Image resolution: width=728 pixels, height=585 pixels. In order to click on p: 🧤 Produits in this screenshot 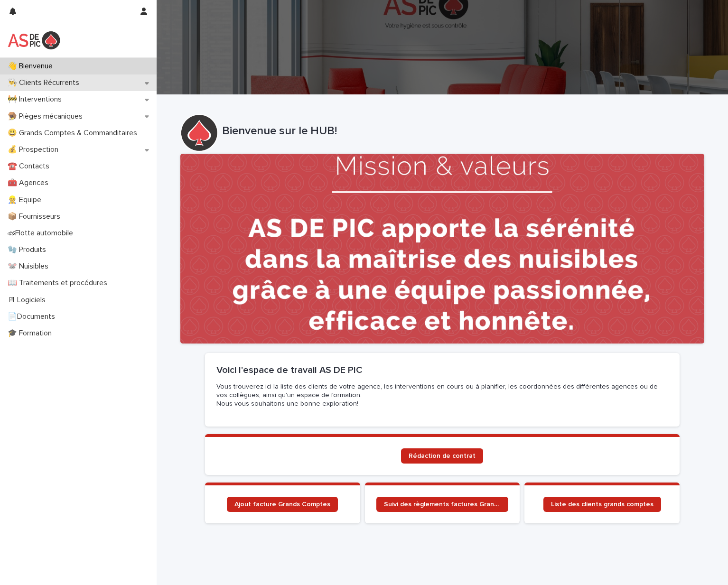, I will do `click(29, 250)`.